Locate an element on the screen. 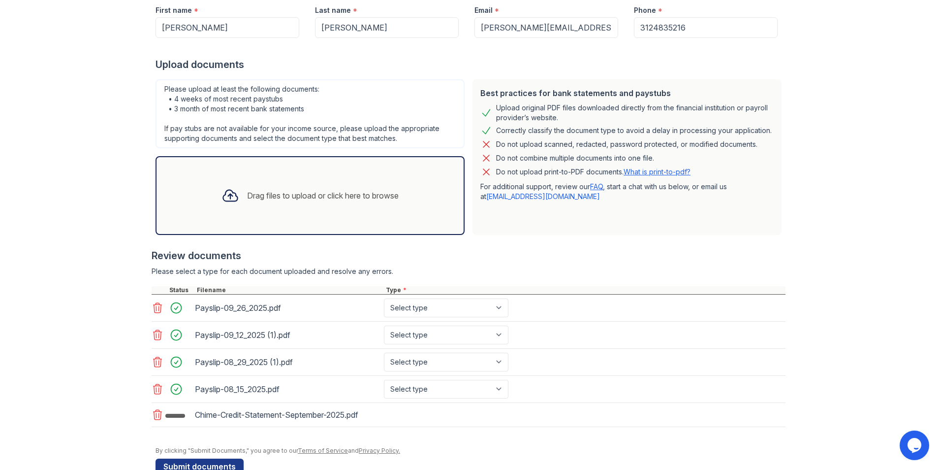 Image resolution: width=941 pixels, height=470 pixels. label: Phone is located at coordinates (645, 10).